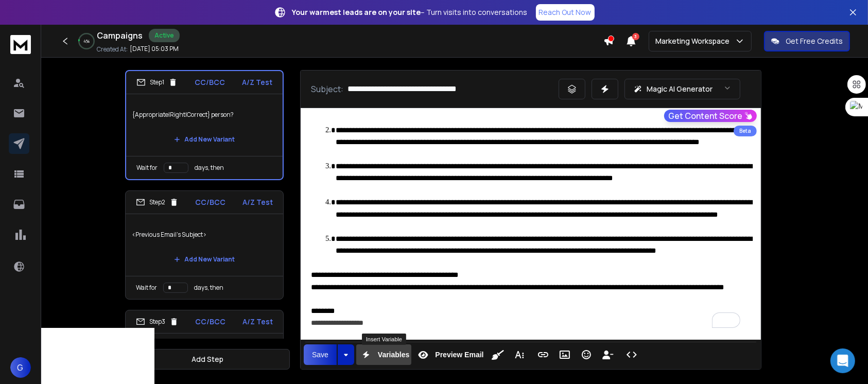 This screenshot has height=384, width=868. Describe the element at coordinates (410, 13) in the screenshot. I see `p: – Turn visits into conversations` at that location.